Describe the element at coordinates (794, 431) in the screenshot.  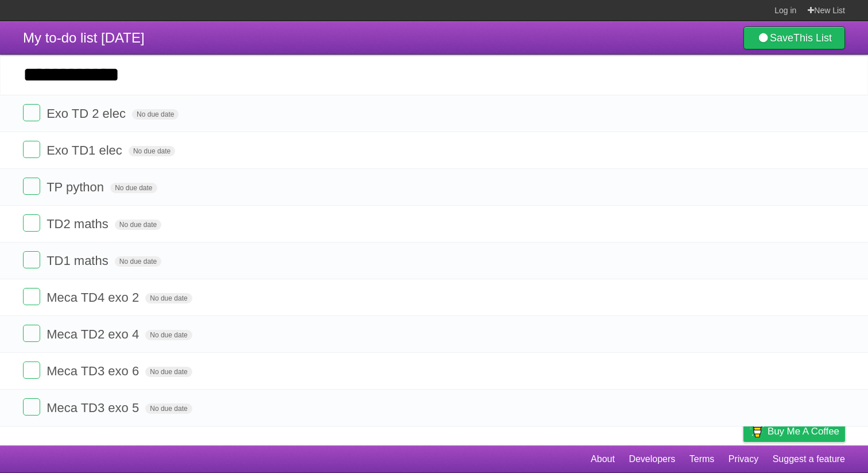
I see `a: Buy me a coffee` at that location.